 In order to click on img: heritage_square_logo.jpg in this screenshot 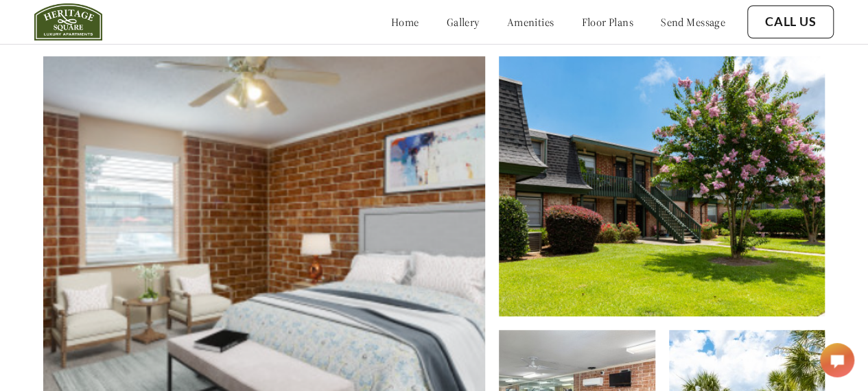, I will do `click(68, 22)`.